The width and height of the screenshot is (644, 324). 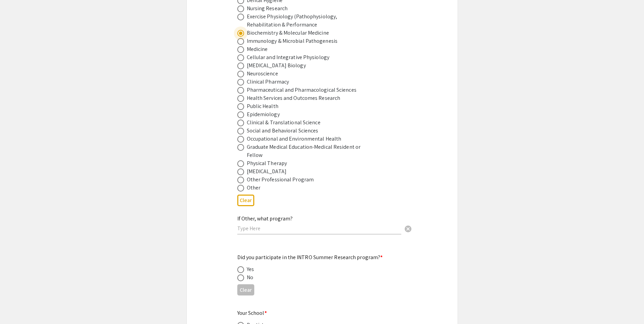 What do you see at coordinates (268, 82) in the screenshot?
I see `div: Clinical Pharmacy` at bounding box center [268, 82].